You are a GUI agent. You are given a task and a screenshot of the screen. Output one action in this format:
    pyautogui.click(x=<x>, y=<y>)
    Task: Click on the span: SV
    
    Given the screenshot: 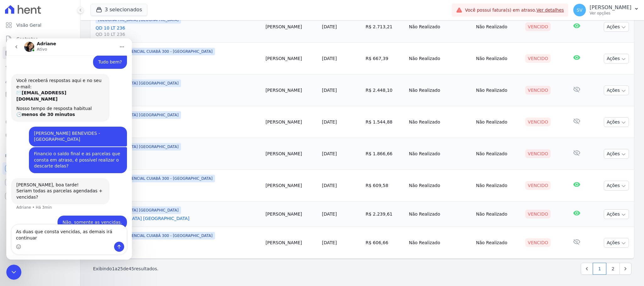 What is the action you would take?
    pyautogui.click(x=579, y=10)
    